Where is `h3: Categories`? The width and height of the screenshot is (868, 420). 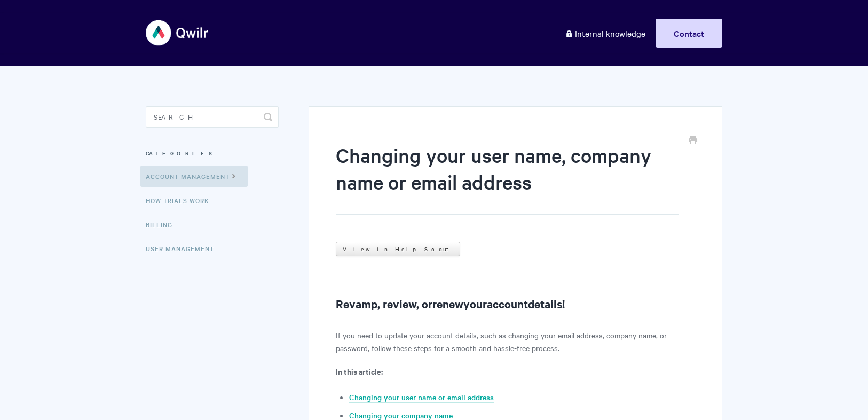 h3: Categories is located at coordinates (212, 153).